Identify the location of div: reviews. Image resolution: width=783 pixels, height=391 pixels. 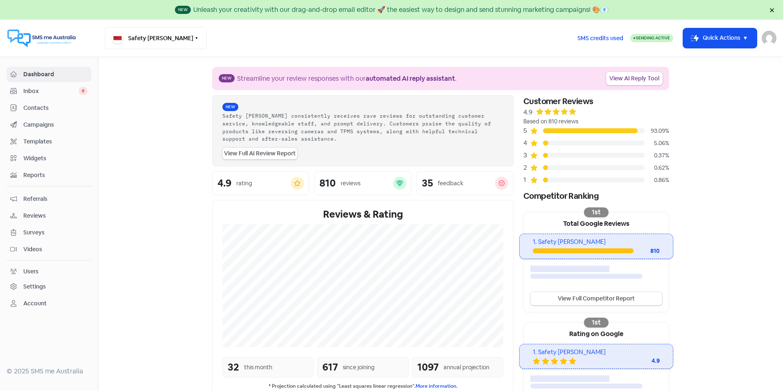
(351, 183).